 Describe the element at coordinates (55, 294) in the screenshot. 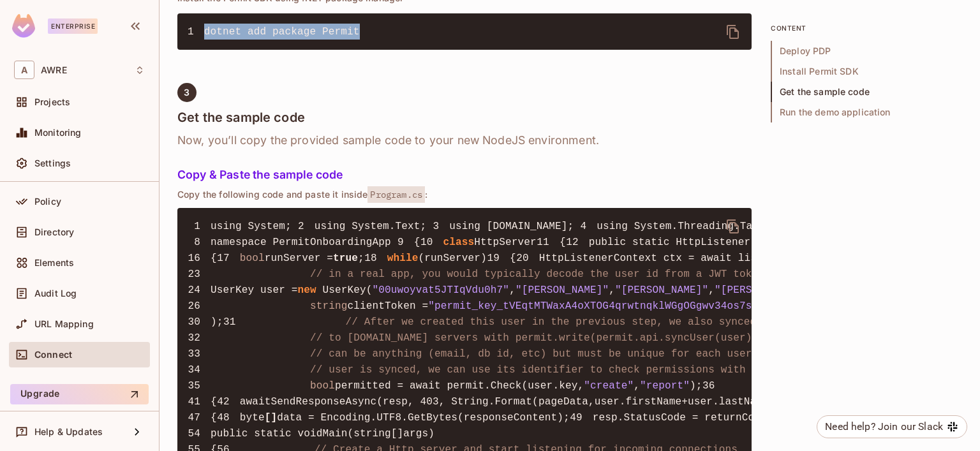

I see `span: Audit Log` at that location.